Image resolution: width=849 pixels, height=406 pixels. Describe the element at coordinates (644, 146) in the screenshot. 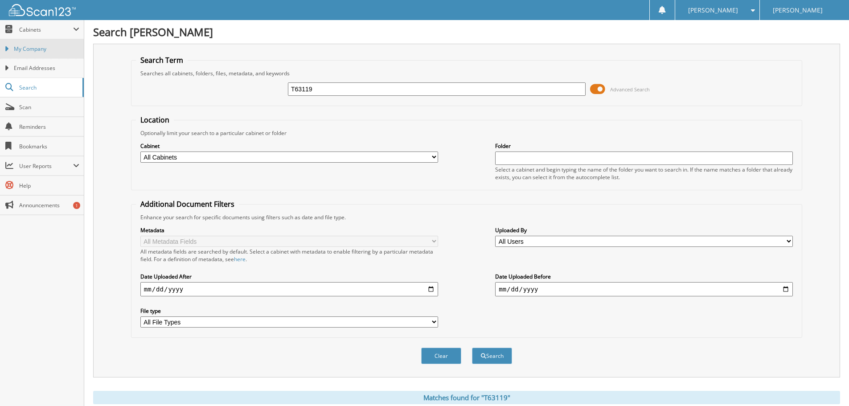

I see `label: Folder` at that location.